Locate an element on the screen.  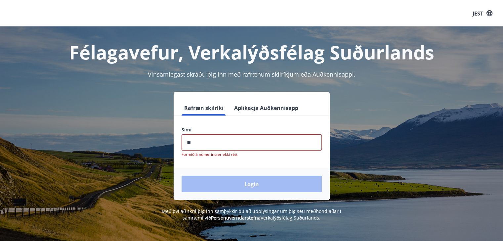
font: Verkalýðsfélag Suðurlands. is located at coordinates (290, 218).